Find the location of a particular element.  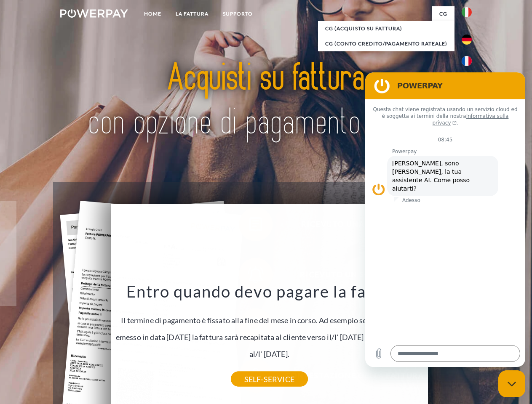

img: logo-powerpay-white.svg is located at coordinates (94, 14).